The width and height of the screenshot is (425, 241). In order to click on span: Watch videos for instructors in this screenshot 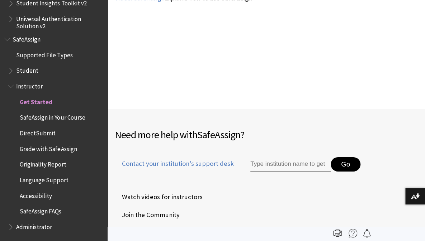, I will do `click(159, 197)`.